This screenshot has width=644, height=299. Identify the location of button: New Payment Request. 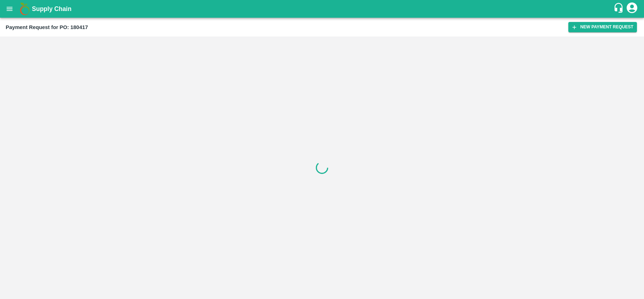
(603, 27).